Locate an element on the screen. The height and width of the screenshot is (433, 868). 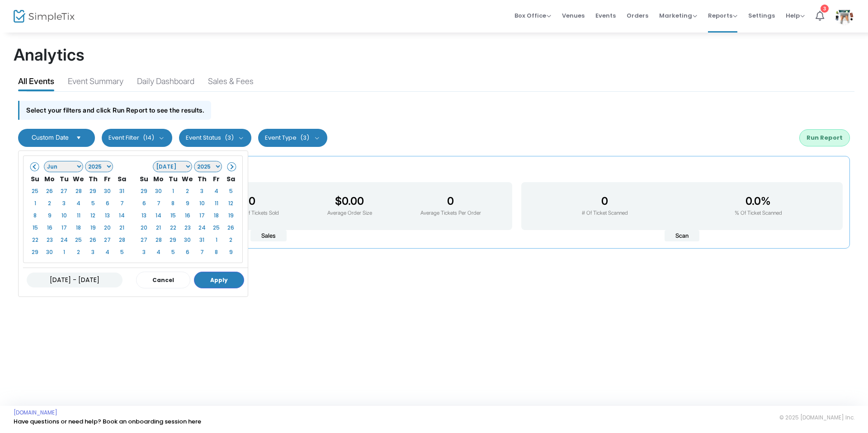
button: Event Filter(14) is located at coordinates (137, 138).